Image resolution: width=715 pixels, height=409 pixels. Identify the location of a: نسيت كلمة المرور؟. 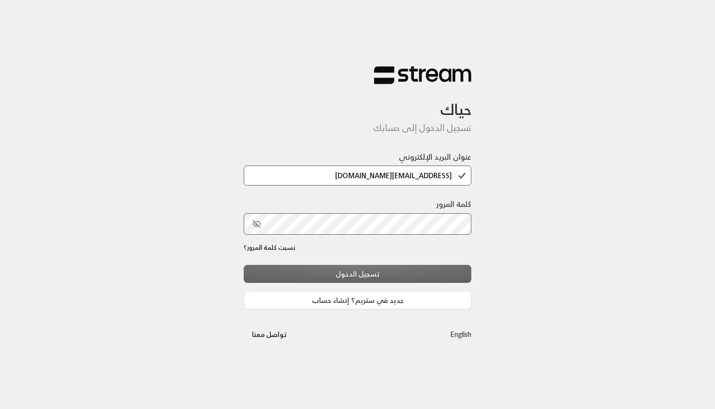
(269, 248).